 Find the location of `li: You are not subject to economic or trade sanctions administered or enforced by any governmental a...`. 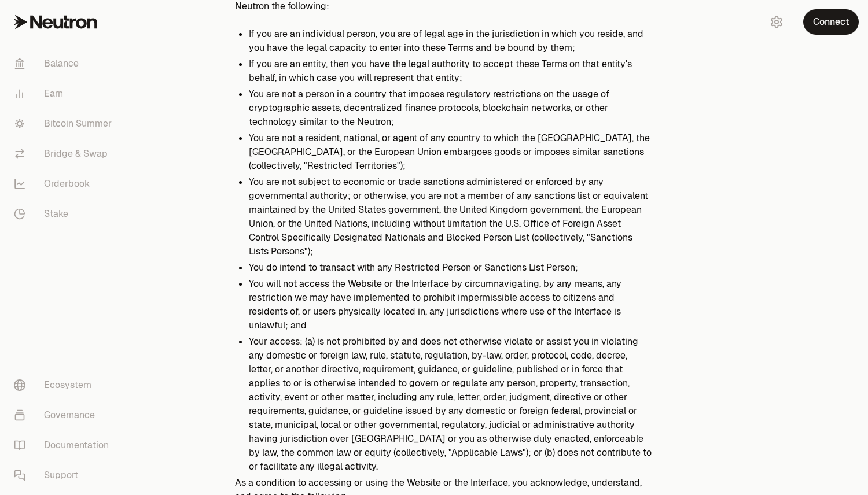

li: You are not subject to economic or trade sanctions administered or enforced by any governmental a... is located at coordinates (450, 217).